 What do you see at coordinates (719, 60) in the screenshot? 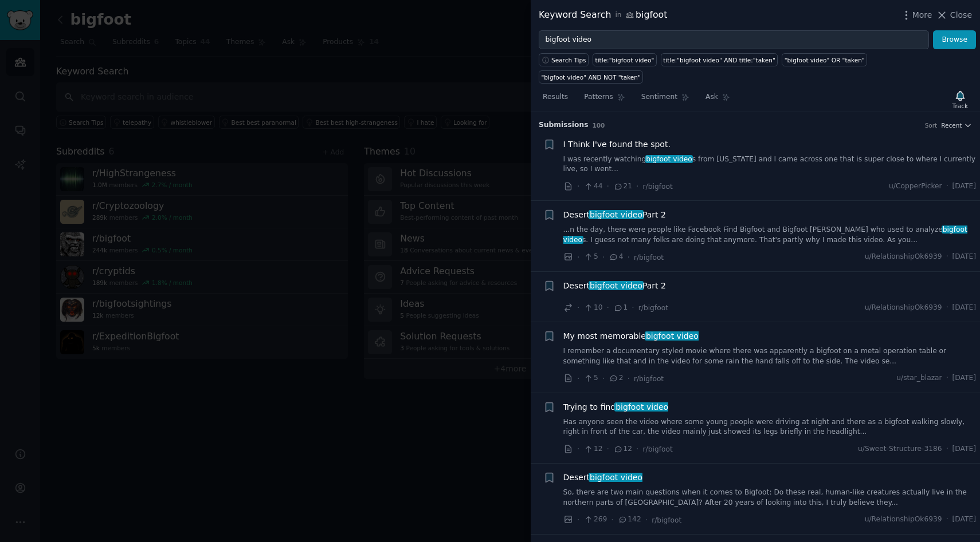
I see `div: title:"bigfoot video" AND title:"taken"` at bounding box center [719, 60].